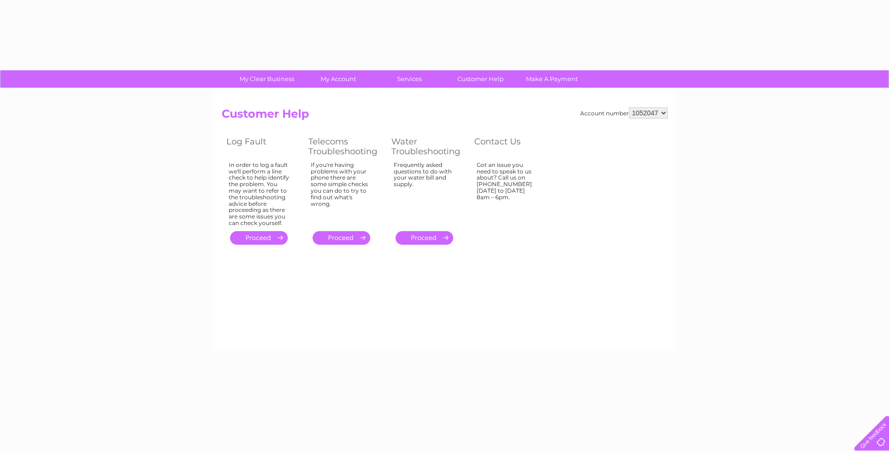 Image resolution: width=889 pixels, height=451 pixels. I want to click on th: Telecoms Troubleshooting, so click(345, 146).